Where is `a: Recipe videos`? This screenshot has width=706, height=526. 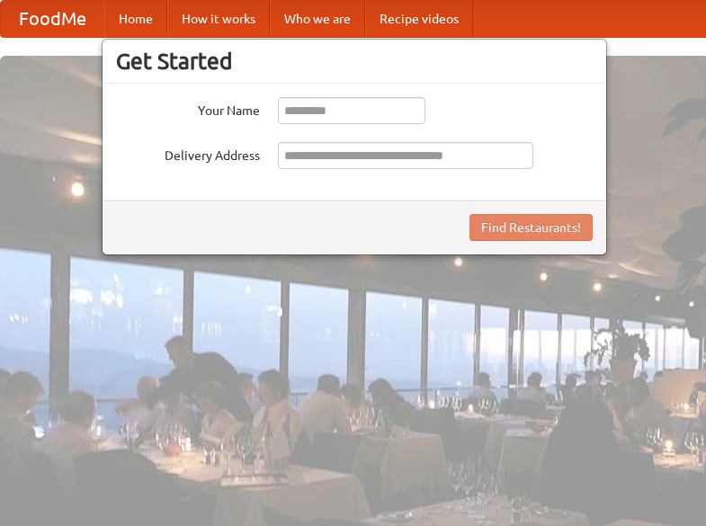
a: Recipe videos is located at coordinates (419, 19).